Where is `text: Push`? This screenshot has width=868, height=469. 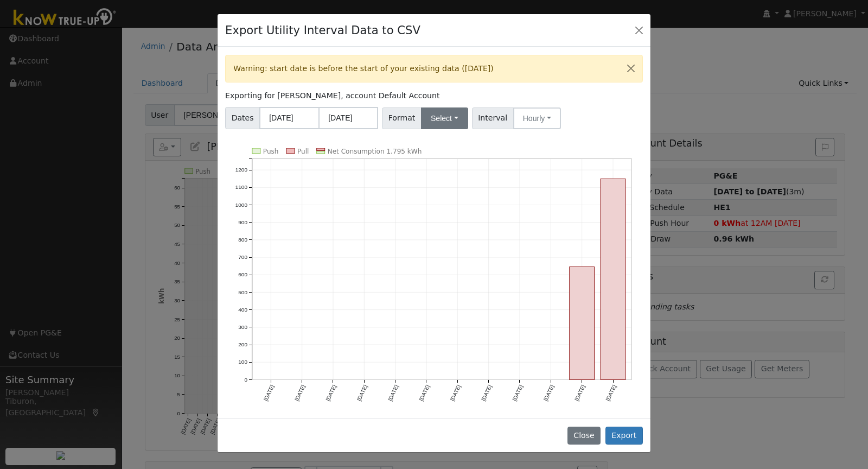
text: Push is located at coordinates (271, 151).